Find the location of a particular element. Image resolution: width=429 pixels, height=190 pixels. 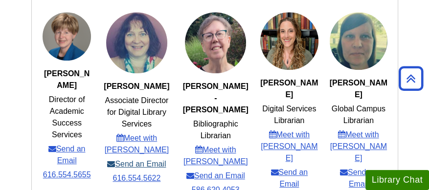

li: Bibliographic Librarian is located at coordinates (215, 130).